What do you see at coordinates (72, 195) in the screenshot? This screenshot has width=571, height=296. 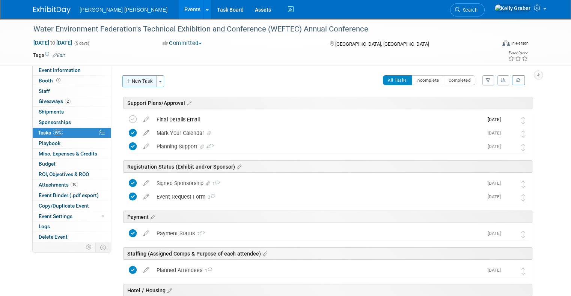 I see `a: Event Binder (.pdf export)` at bounding box center [72, 195].